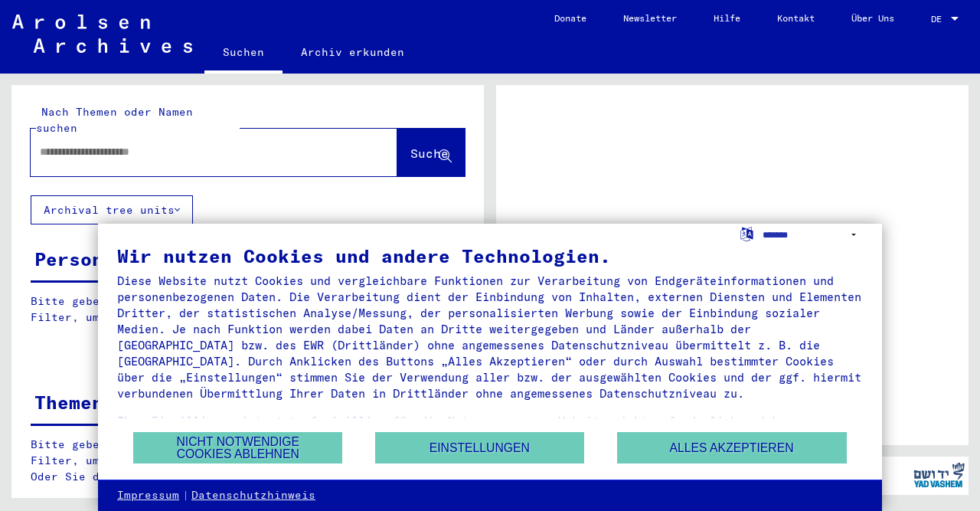 Image resolution: width=980 pixels, height=511 pixels. I want to click on a: Suchen, so click(243, 54).